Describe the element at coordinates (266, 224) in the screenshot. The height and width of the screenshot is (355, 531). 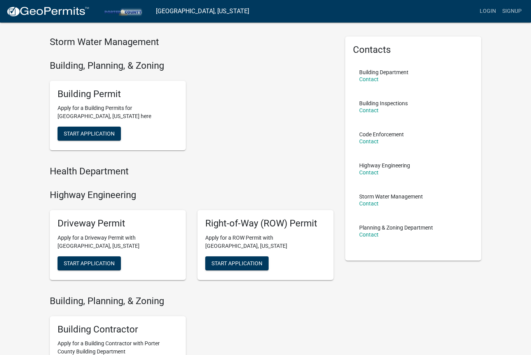
I see `h5: Right-of-Way (ROW) Permit` at that location.